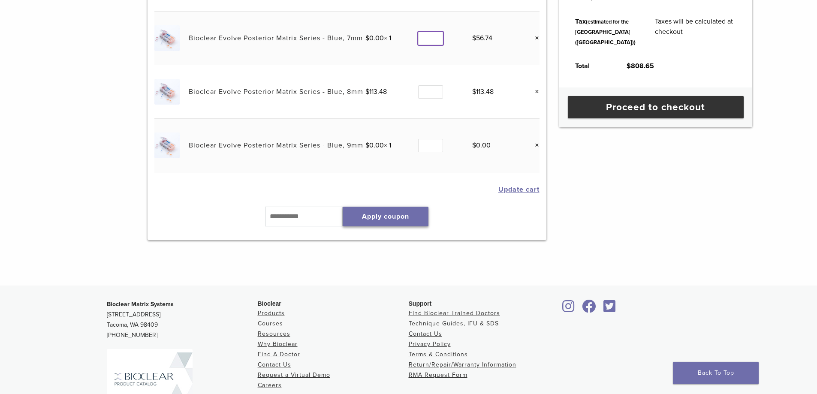 This screenshot has height=394, width=817. Describe the element at coordinates (715, 373) in the screenshot. I see `a: Back To Top` at that location.